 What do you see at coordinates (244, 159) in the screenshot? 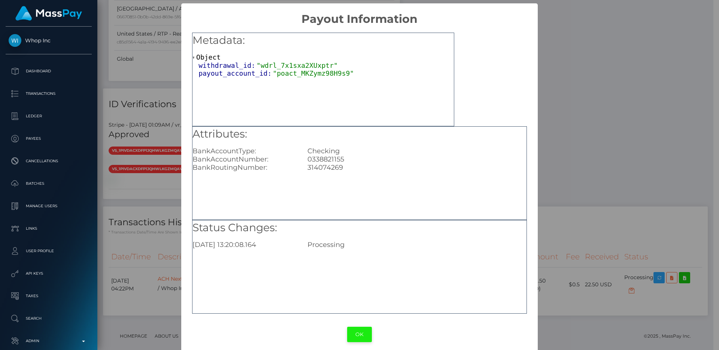
I see `div: BankAccountNumber:` at bounding box center [244, 159].